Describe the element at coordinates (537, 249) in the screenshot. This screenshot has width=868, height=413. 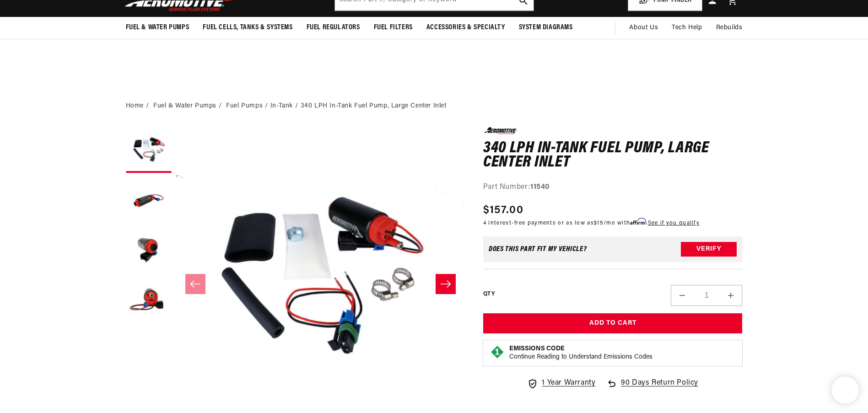
I see `div: Does This part fit My vehicle?` at that location.